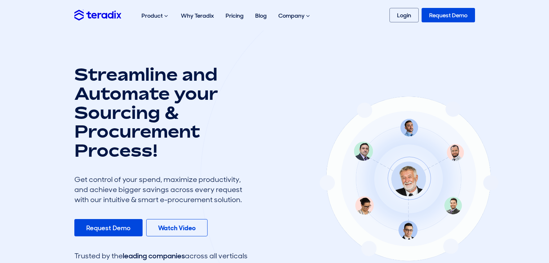 This screenshot has height=263, width=549. I want to click on span: leading companies, so click(154, 256).